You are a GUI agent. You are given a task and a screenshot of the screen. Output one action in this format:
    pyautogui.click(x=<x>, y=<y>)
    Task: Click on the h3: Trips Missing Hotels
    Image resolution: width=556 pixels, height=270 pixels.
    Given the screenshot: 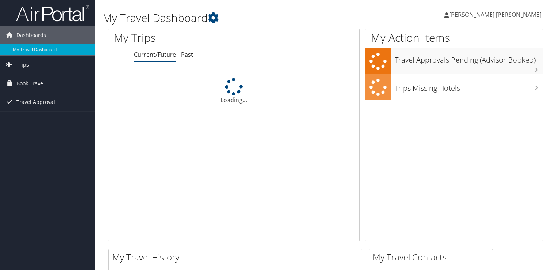 What is the action you would take?
    pyautogui.click(x=469, y=86)
    